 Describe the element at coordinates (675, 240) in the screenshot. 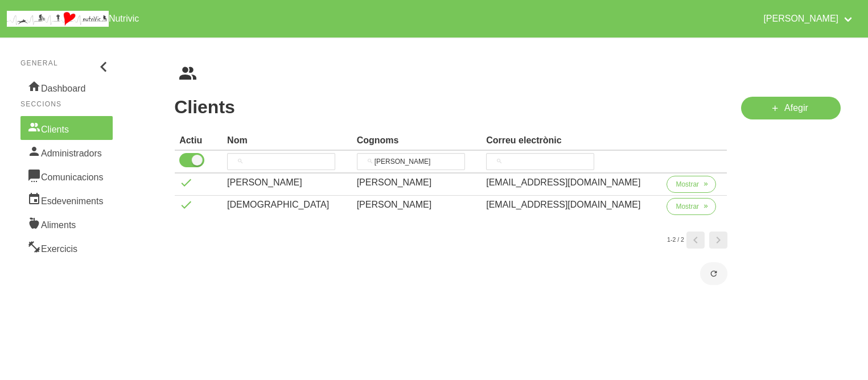

I see `small: 1-2 / 2` at that location.